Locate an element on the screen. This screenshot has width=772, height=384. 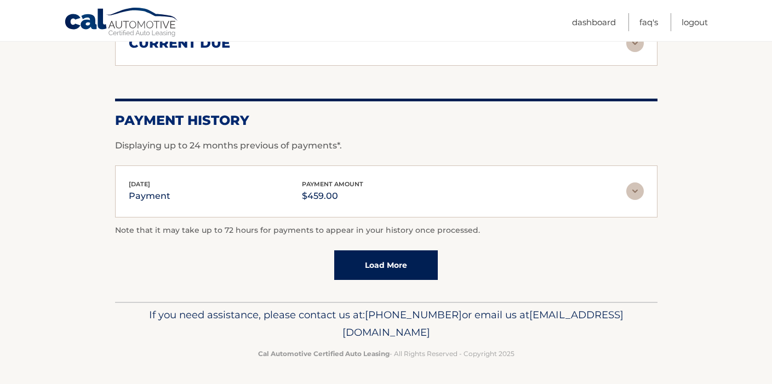
h2: current due is located at coordinates (179, 43).